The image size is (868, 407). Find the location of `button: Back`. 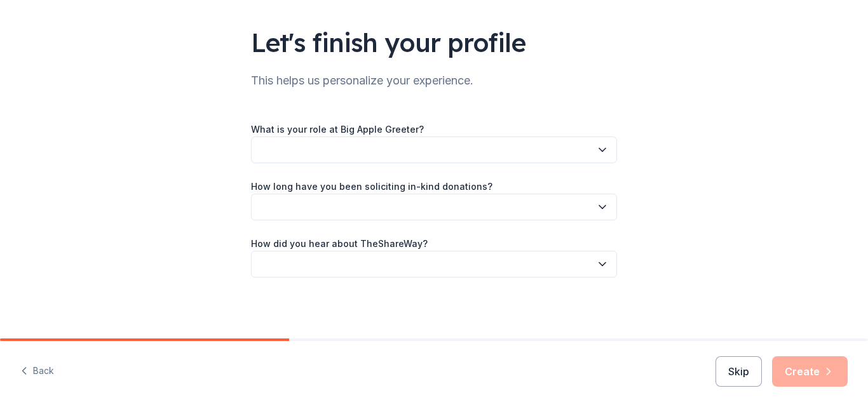

button: Back is located at coordinates (37, 371).